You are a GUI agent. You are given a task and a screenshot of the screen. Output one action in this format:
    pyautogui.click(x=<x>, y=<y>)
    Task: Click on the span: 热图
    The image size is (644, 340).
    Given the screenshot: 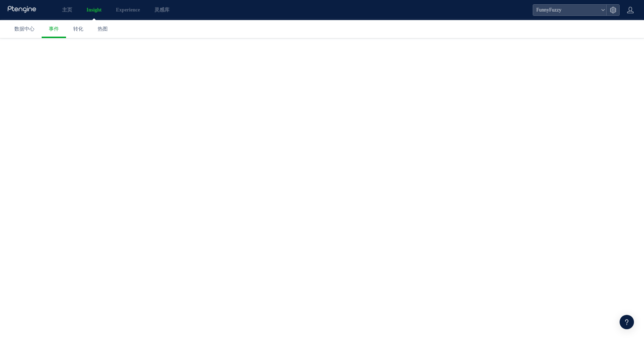 What is the action you would take?
    pyautogui.click(x=103, y=29)
    